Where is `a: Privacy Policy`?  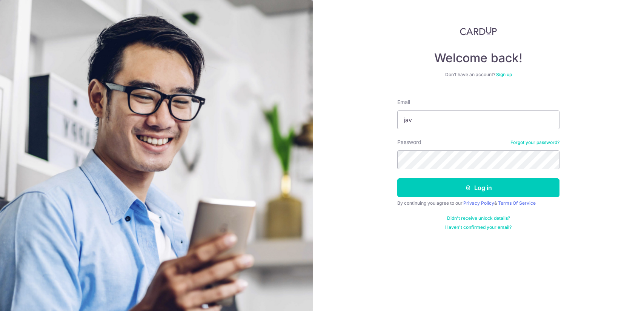 a: Privacy Policy is located at coordinates (479, 203).